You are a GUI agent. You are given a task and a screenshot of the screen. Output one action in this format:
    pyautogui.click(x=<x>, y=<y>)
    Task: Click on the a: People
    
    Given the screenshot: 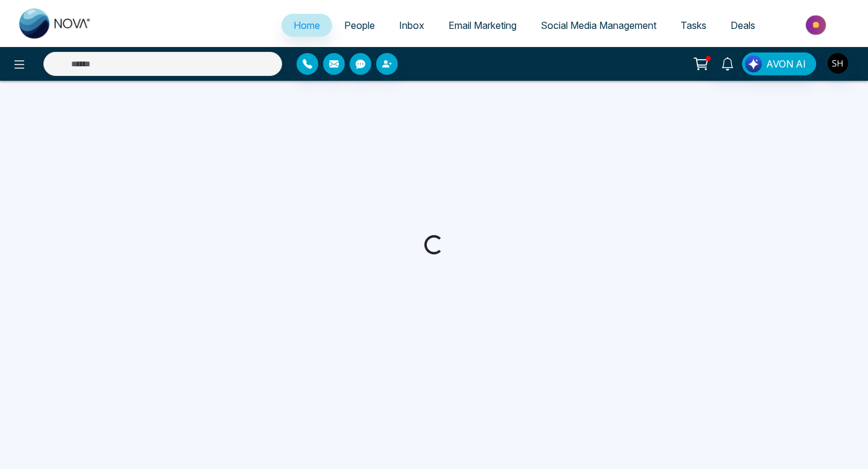 What is the action you would take?
    pyautogui.click(x=359, y=25)
    